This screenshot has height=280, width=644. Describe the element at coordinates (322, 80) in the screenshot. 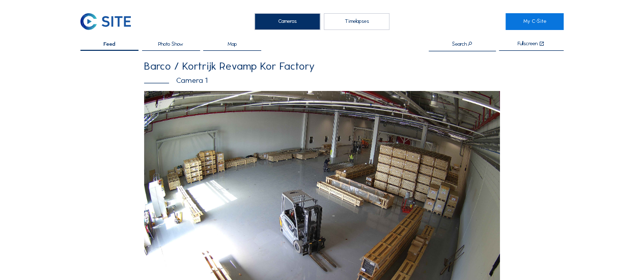

I see `div: Camera 1` at that location.